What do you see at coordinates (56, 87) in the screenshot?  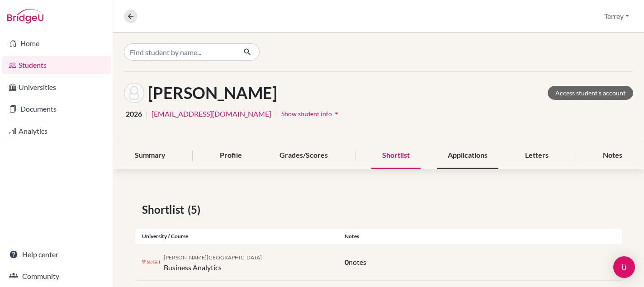 I see `a: Universities` at bounding box center [56, 87].